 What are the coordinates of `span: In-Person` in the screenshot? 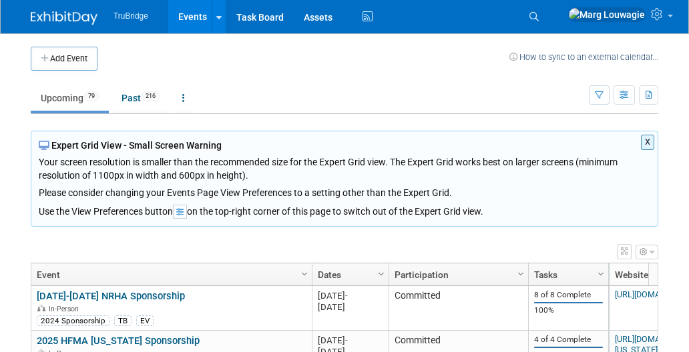 It's located at (65, 309).